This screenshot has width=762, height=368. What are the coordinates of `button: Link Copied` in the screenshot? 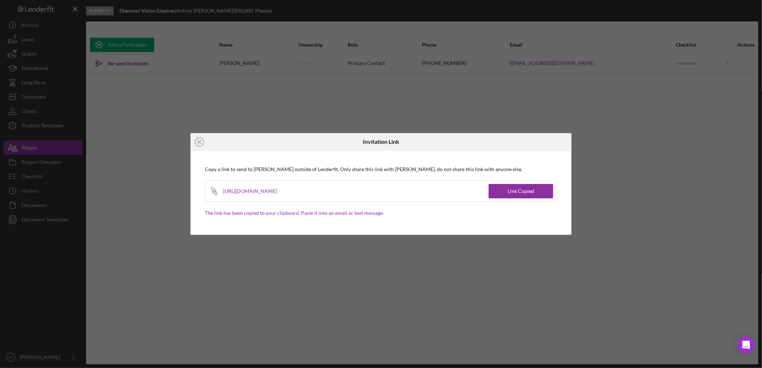 It's located at (521, 191).